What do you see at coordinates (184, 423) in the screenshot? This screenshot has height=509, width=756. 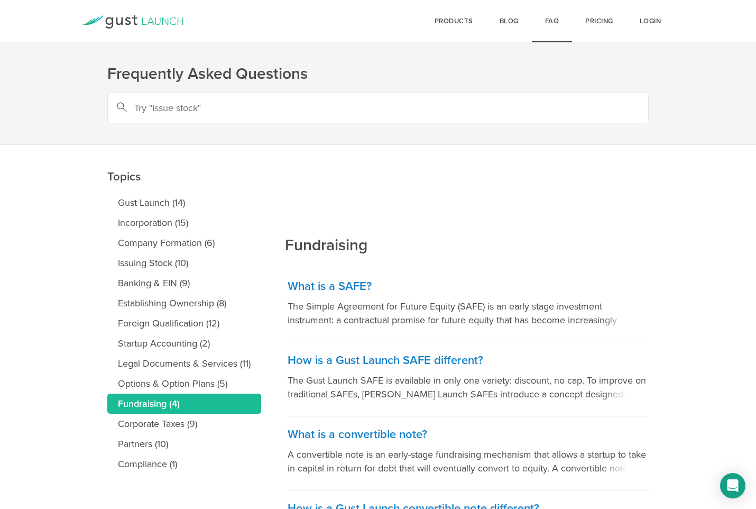 I see `a: Corporate Taxes (9)` at bounding box center [184, 423].